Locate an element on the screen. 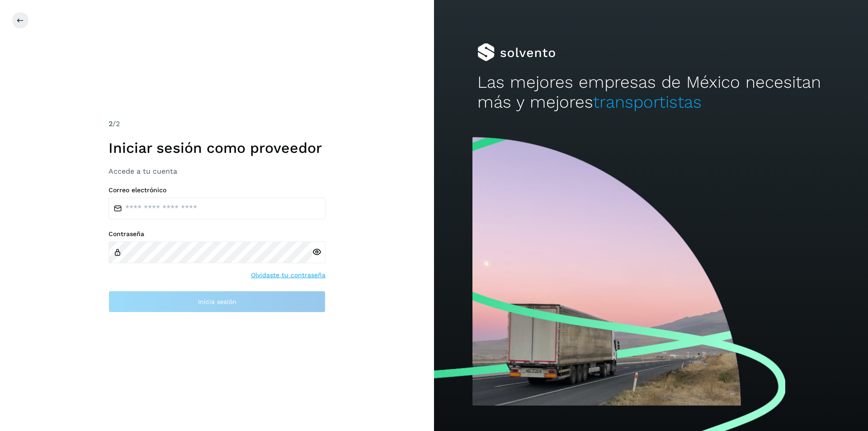 The width and height of the screenshot is (868, 431). h2: Las mejores empresas de México necesitan más y mejores is located at coordinates (651, 92).